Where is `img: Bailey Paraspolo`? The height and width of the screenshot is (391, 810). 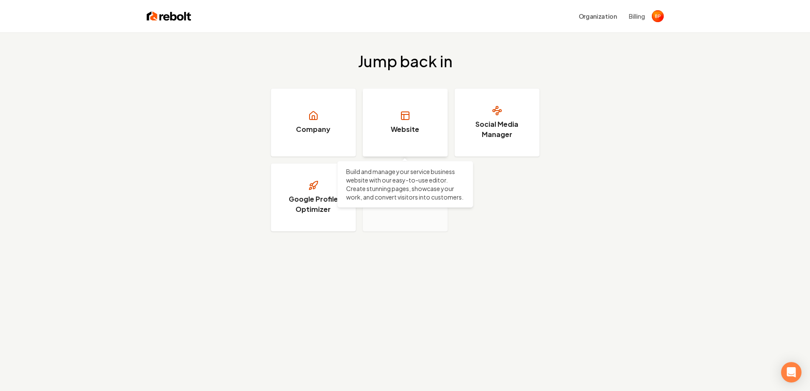
img: Bailey Paraspolo is located at coordinates (658, 16).